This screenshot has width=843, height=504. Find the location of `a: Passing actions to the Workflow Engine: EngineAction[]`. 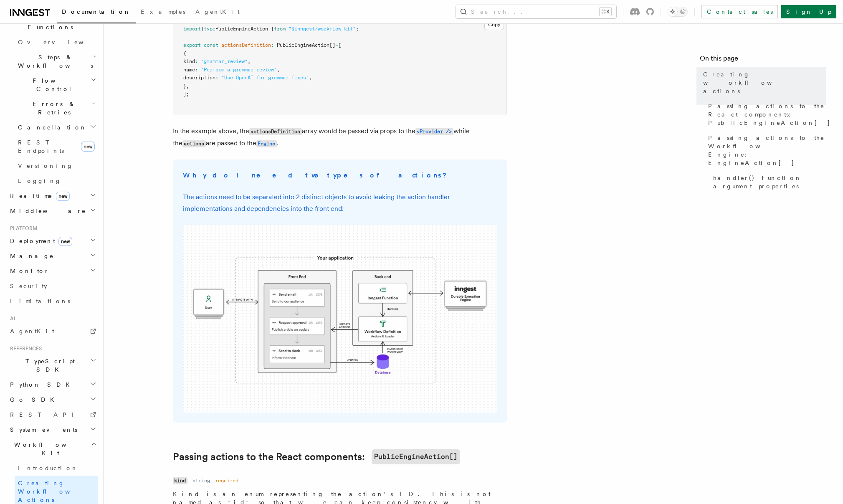

a: Passing actions to the Workflow Engine: EngineAction[] is located at coordinates (766, 150).